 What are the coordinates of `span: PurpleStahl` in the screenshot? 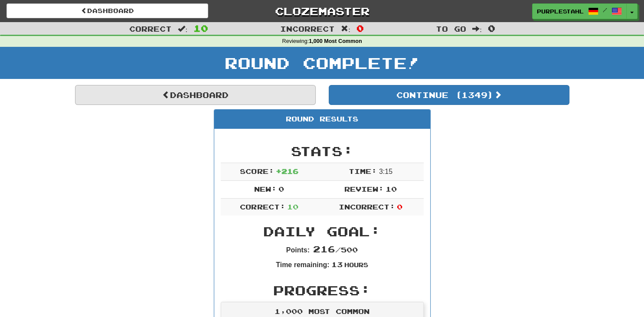 It's located at (561, 12).